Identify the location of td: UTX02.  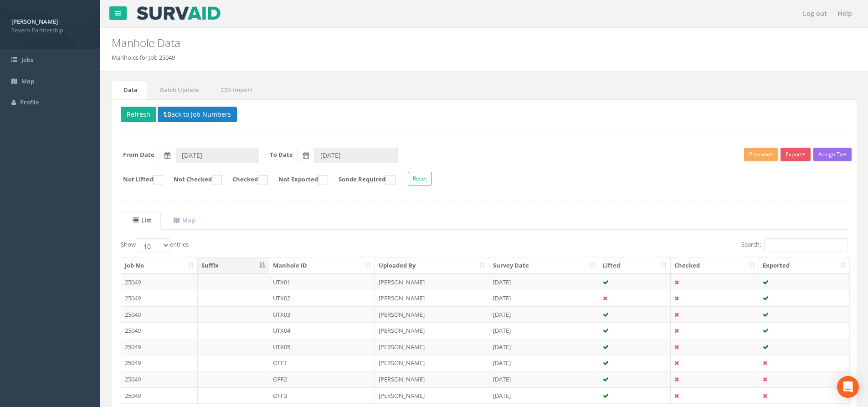
(322, 298).